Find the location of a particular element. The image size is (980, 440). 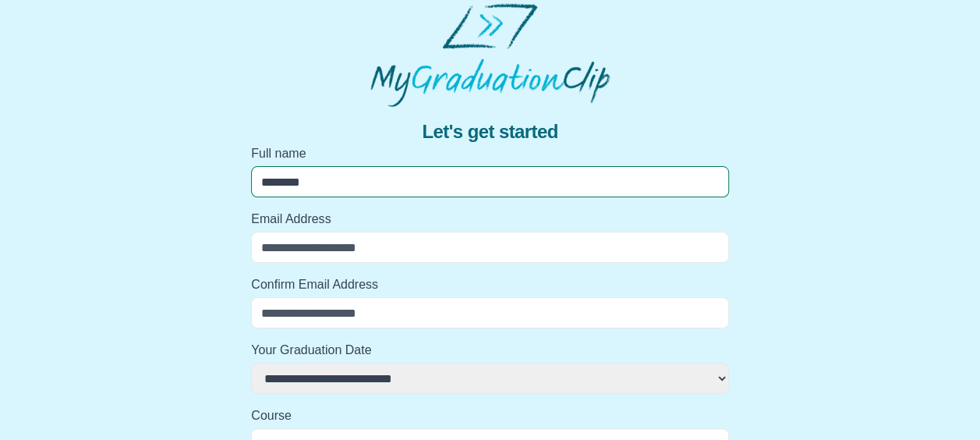

label: Email Address is located at coordinates (490, 219).